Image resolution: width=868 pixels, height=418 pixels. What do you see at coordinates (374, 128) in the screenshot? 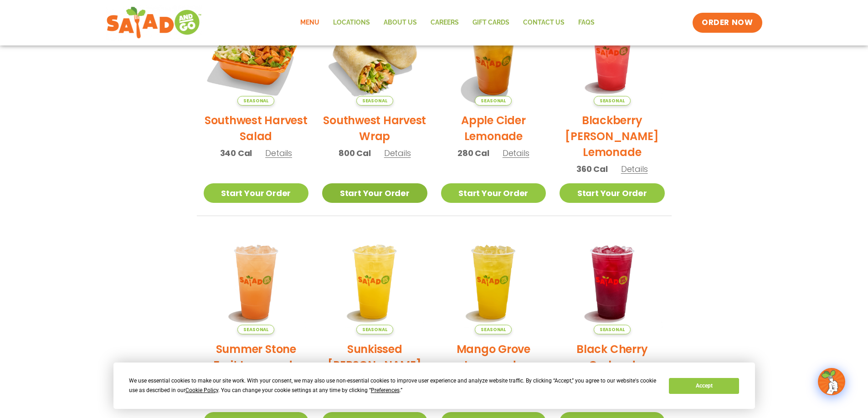
I see `h2: Southwest Harvest Wrap` at bounding box center [374, 128].